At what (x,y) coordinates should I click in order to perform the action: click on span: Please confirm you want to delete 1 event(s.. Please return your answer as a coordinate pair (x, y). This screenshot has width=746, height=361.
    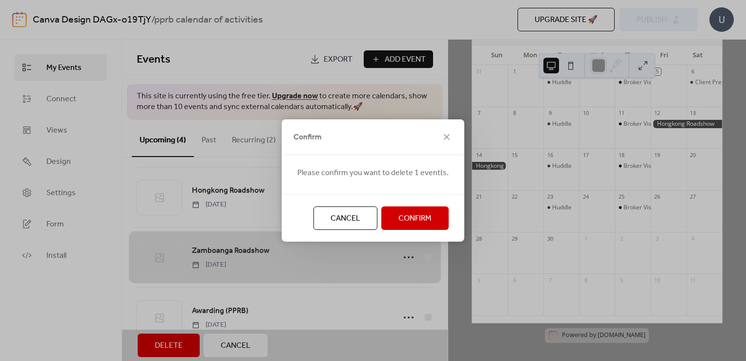
    Looking at the image, I should click on (373, 173).